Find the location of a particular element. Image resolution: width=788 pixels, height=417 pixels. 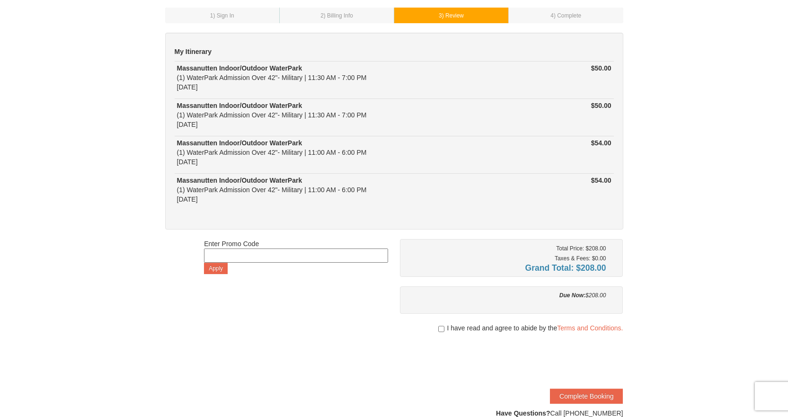

strong: Have Questions? is located at coordinates (523, 413).